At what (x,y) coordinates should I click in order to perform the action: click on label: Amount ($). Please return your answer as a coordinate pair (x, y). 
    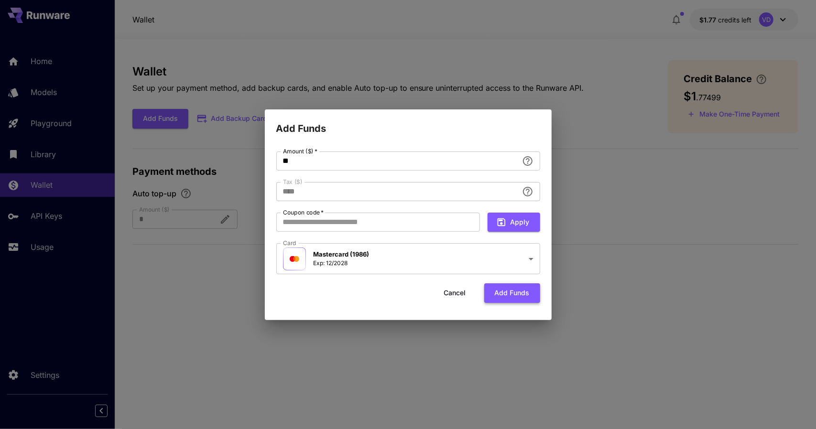
    Looking at the image, I should click on (300, 151).